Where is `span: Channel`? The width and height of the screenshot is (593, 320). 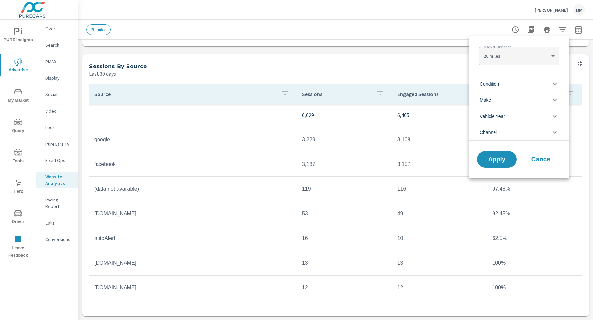 span: Channel is located at coordinates (489, 133).